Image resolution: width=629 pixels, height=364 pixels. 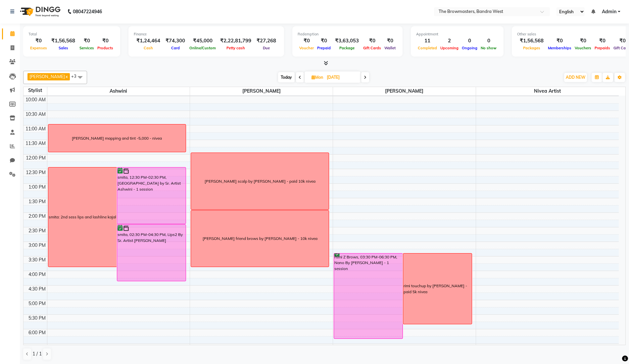 What do you see at coordinates (36, 172) in the screenshot?
I see `div: 12:30 PM` at bounding box center [36, 172].